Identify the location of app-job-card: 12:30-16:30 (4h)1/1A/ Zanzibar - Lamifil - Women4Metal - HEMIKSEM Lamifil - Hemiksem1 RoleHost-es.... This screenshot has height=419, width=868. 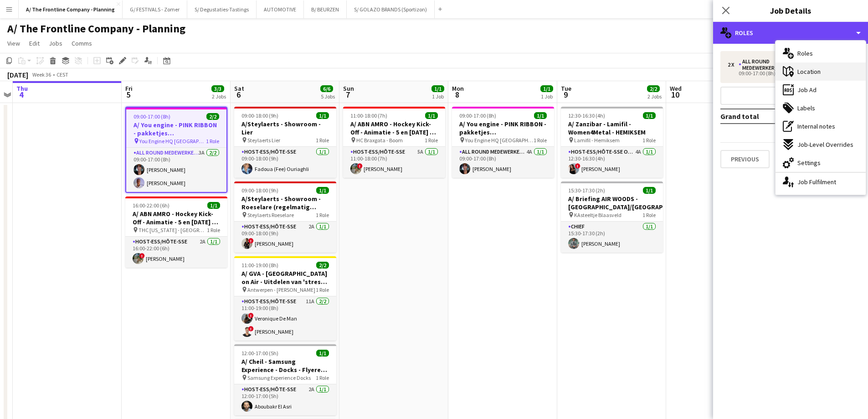
(612, 142).